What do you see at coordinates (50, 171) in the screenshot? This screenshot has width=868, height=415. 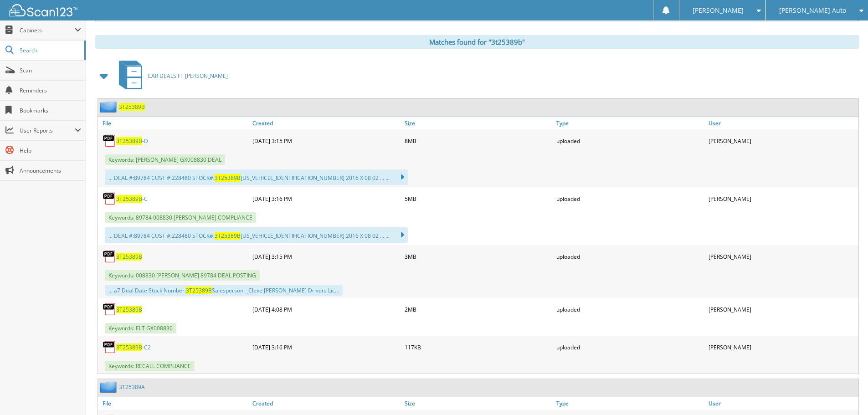 I see `span: Announcements` at bounding box center [50, 171].